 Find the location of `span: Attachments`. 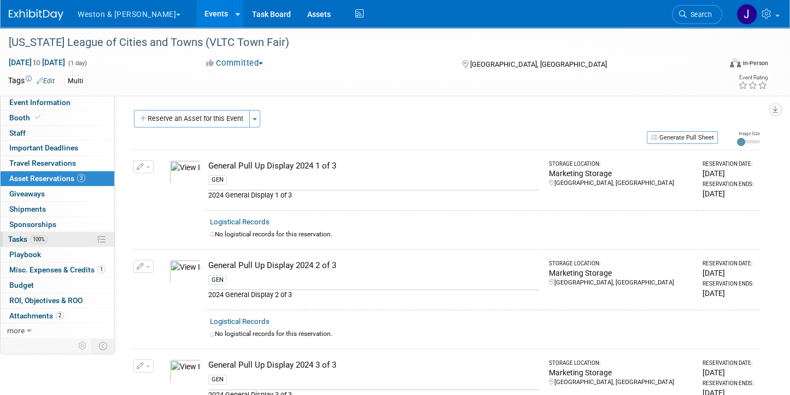

span: Attachments is located at coordinates (37, 315).